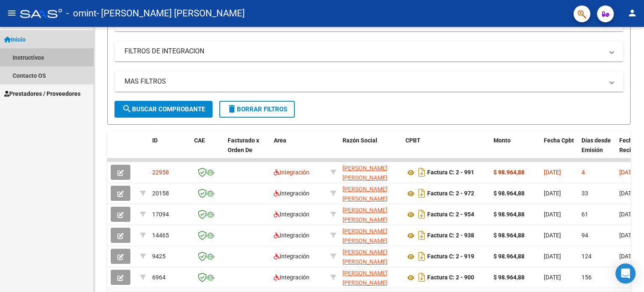  Describe the element at coordinates (584, 172) in the screenshot. I see `span: 4` at that location.